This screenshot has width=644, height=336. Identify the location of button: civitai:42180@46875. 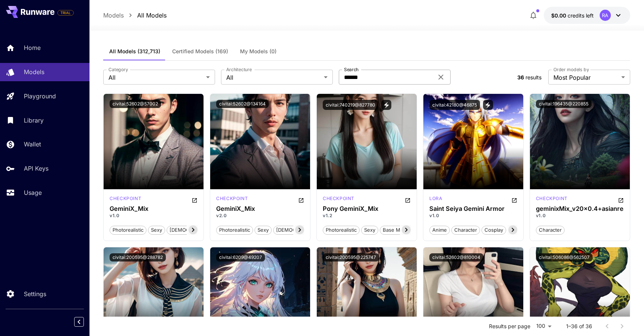
(454, 105).